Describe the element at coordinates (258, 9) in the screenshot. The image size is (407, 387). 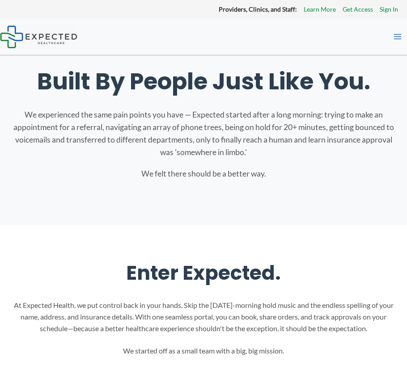
I see `strong: Providers, Clinics, and Staff:` at that location.